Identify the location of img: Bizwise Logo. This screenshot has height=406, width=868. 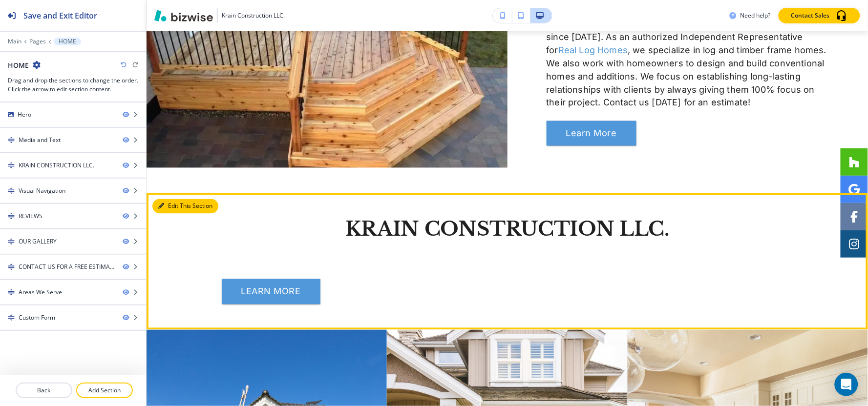
(184, 16).